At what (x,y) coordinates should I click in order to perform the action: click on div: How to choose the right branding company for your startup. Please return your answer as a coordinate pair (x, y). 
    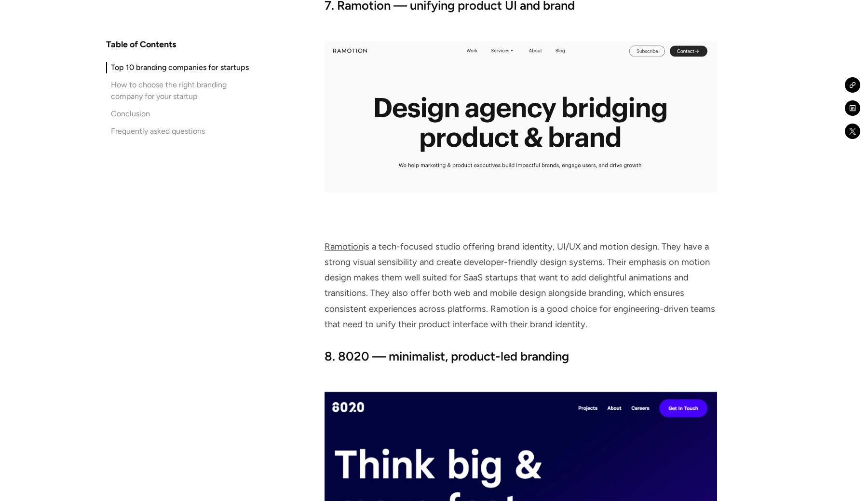
    Looking at the image, I should click on (185, 91).